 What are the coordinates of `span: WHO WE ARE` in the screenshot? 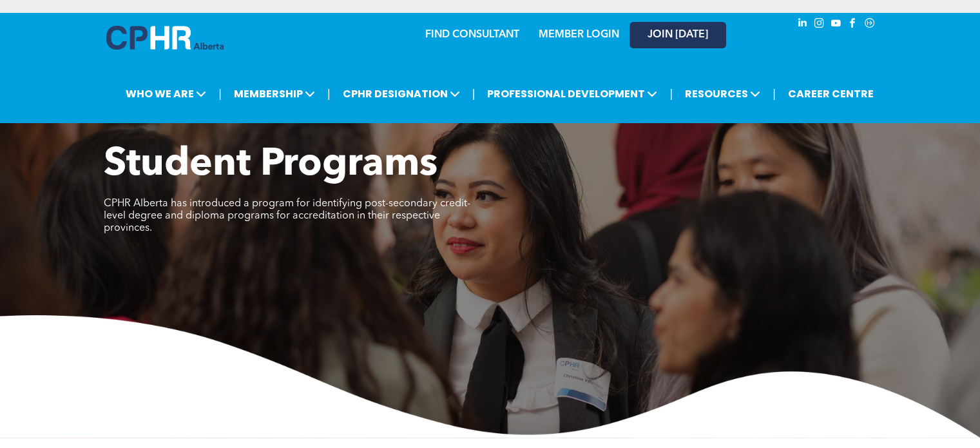 It's located at (165, 93).